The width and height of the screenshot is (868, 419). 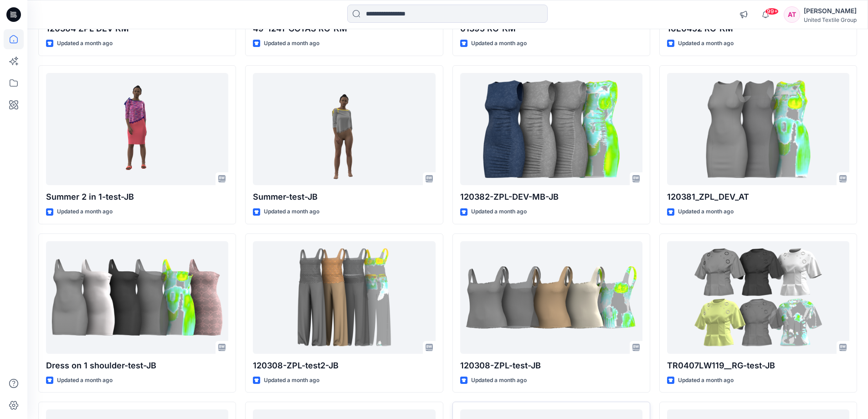 What do you see at coordinates (791, 15) in the screenshot?
I see `div: AT` at bounding box center [791, 15].